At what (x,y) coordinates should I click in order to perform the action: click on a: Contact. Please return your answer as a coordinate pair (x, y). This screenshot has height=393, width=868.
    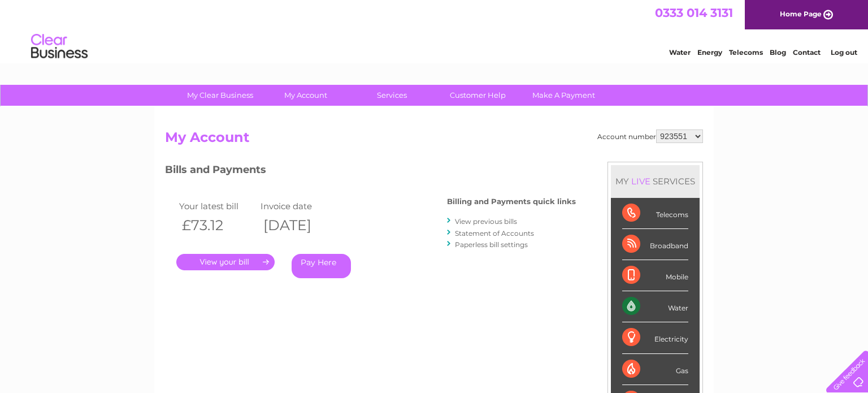
    Looking at the image, I should click on (806, 52).